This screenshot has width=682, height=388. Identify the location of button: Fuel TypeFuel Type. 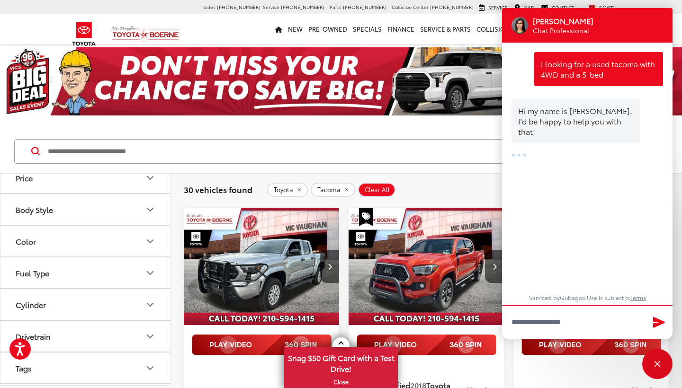
(86, 273).